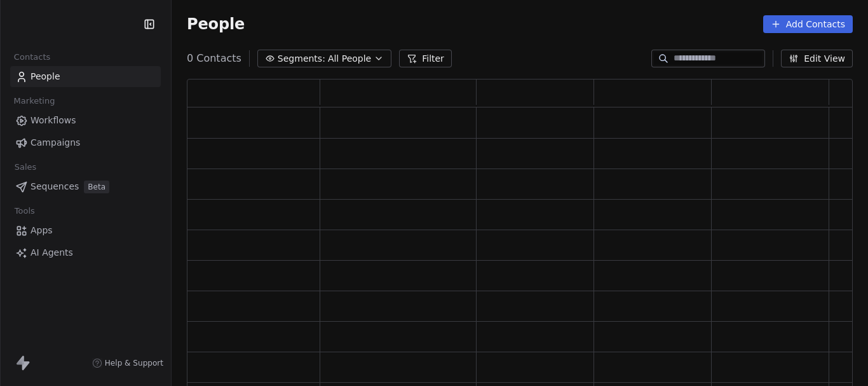  Describe the element at coordinates (85, 252) in the screenshot. I see `a: AI Agents` at that location.